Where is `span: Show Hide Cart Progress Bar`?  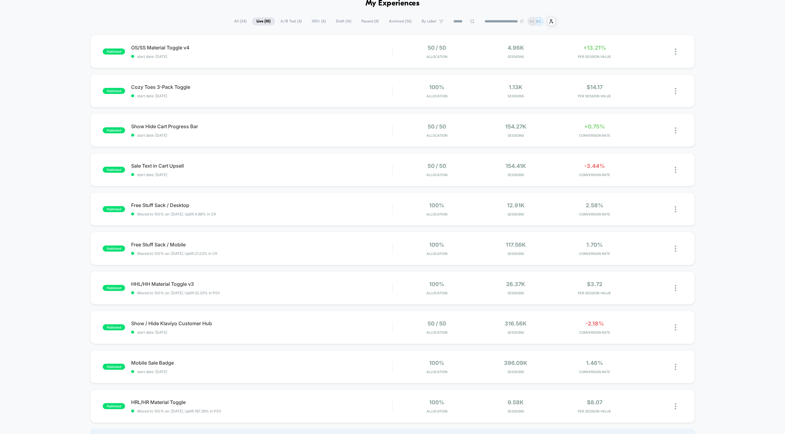
span: Show Hide Cart Progress Bar is located at coordinates (262, 126).